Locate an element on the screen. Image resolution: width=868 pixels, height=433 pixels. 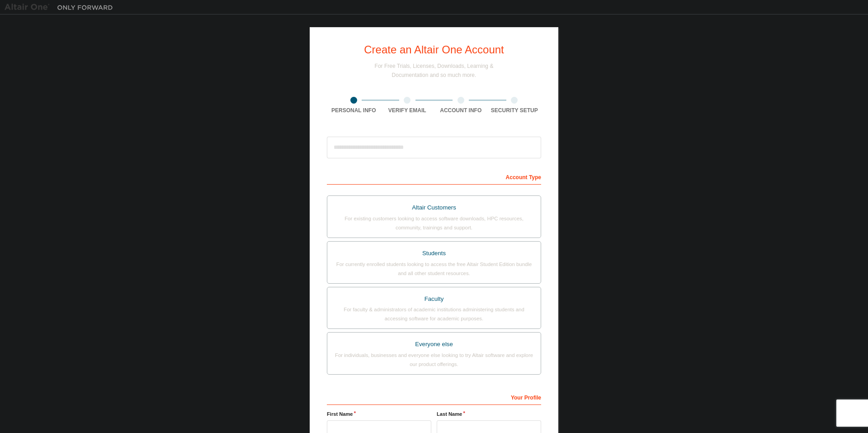
label: First Name is located at coordinates (379, 414).